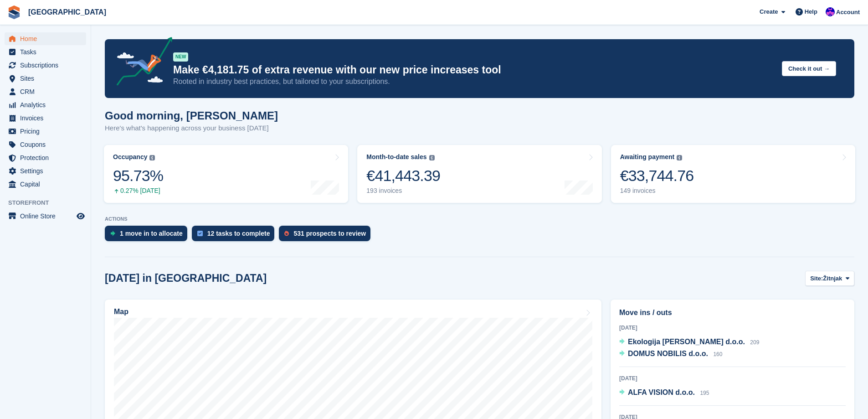 This screenshot has height=419, width=868. Describe the element at coordinates (47, 158) in the screenshot. I see `span: Protection` at that location.